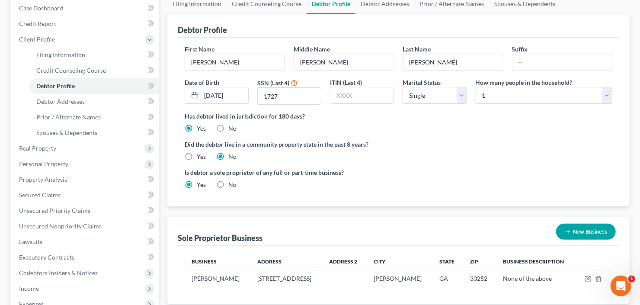 This screenshot has height=305, width=640. Describe the element at coordinates (312, 49) in the screenshot. I see `label: Middle Name` at that location.